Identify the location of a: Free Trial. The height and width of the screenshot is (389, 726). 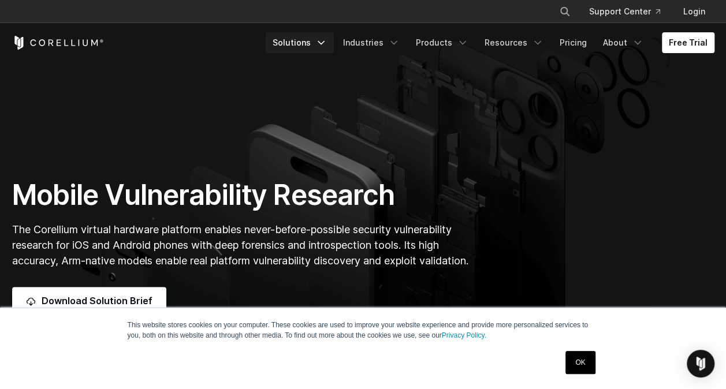
(688, 43).